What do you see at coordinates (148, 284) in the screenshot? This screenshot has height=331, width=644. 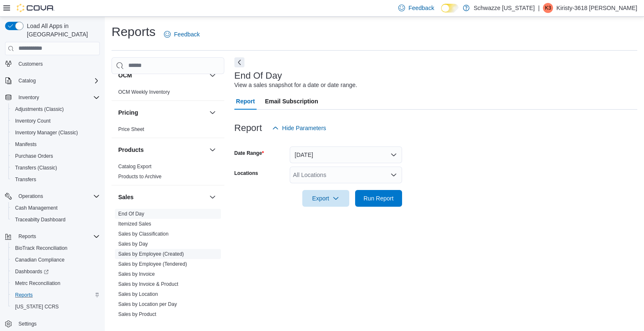 I see `span: Sales by Invoice & Product` at bounding box center [148, 284].